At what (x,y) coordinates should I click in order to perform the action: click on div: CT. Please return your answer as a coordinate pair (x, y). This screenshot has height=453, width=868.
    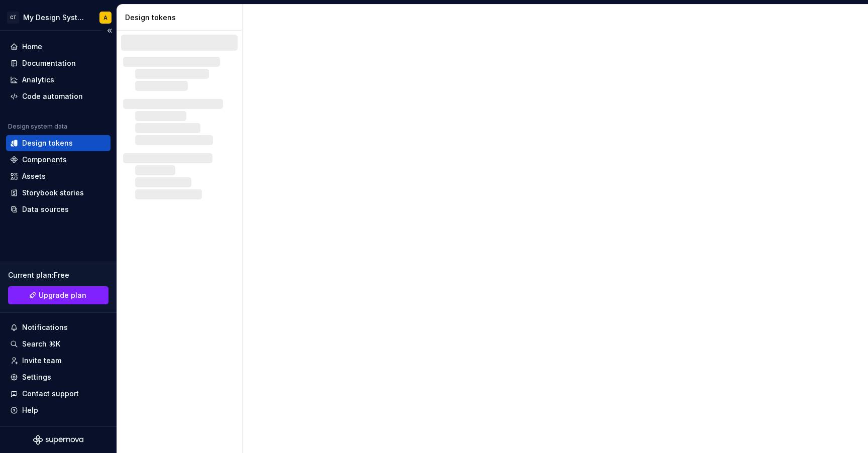
    Looking at the image, I should click on (13, 18).